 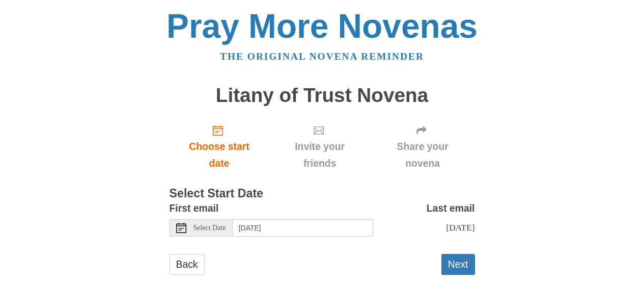 What do you see at coordinates (322, 56) in the screenshot?
I see `a: The original novena reminder` at bounding box center [322, 56].